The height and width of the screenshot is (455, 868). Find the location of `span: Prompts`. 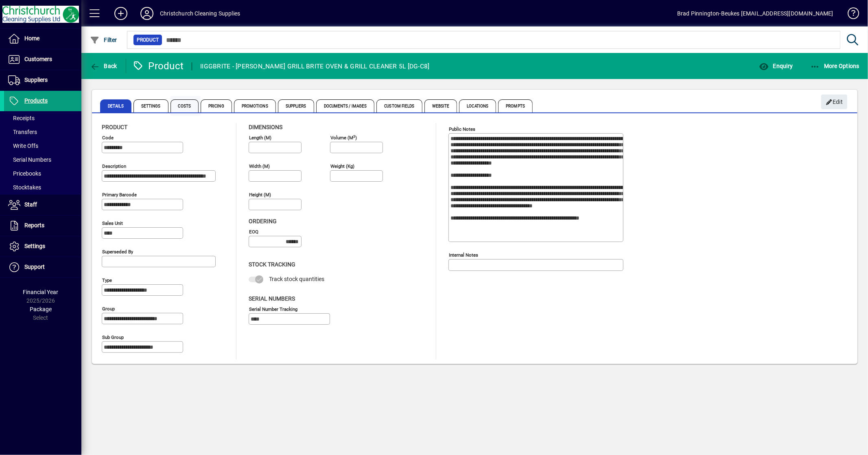

span: Prompts is located at coordinates (515, 106).